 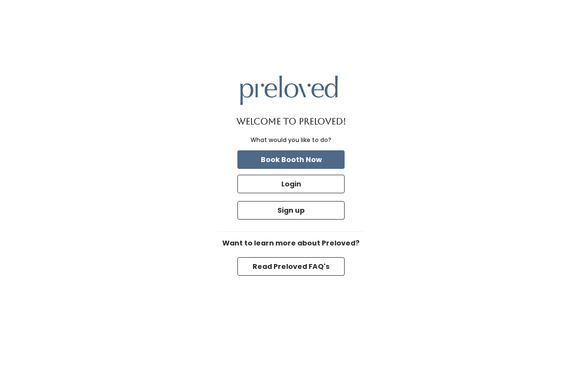 What do you see at coordinates (291, 140) in the screenshot?
I see `div: What would you like to do?` at bounding box center [291, 140].